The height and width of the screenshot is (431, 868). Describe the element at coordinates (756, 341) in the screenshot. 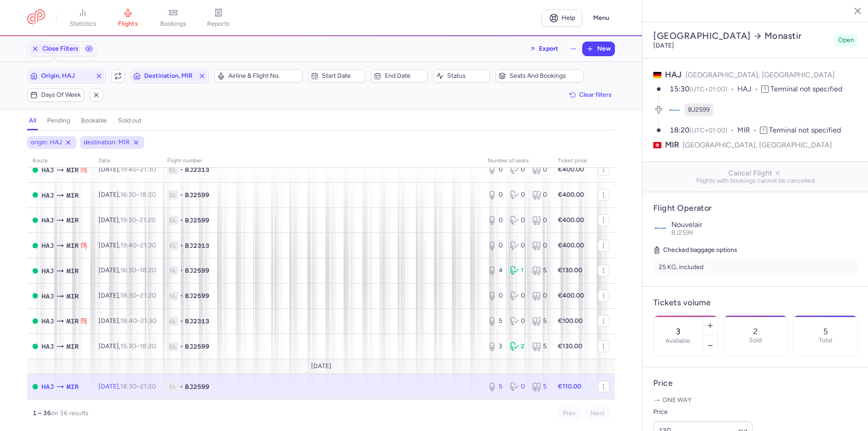

I see `p: Sold` at that location.